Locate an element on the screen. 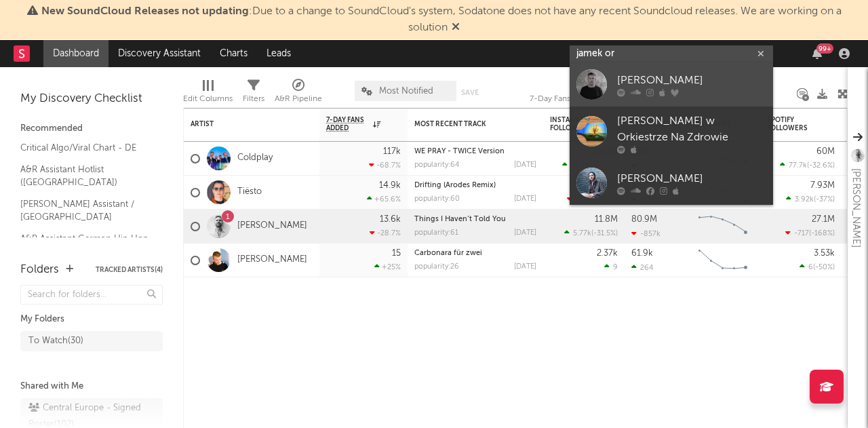 Image resolution: width=868 pixels, height=428 pixels. input: Search for artists is located at coordinates (671, 54).